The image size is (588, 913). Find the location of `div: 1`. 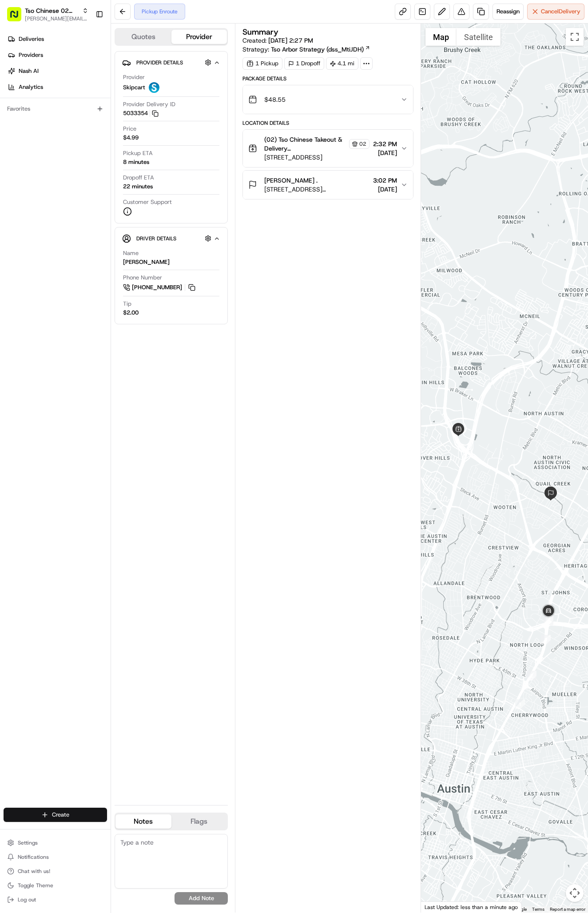

div: 1 is located at coordinates (520, 704).